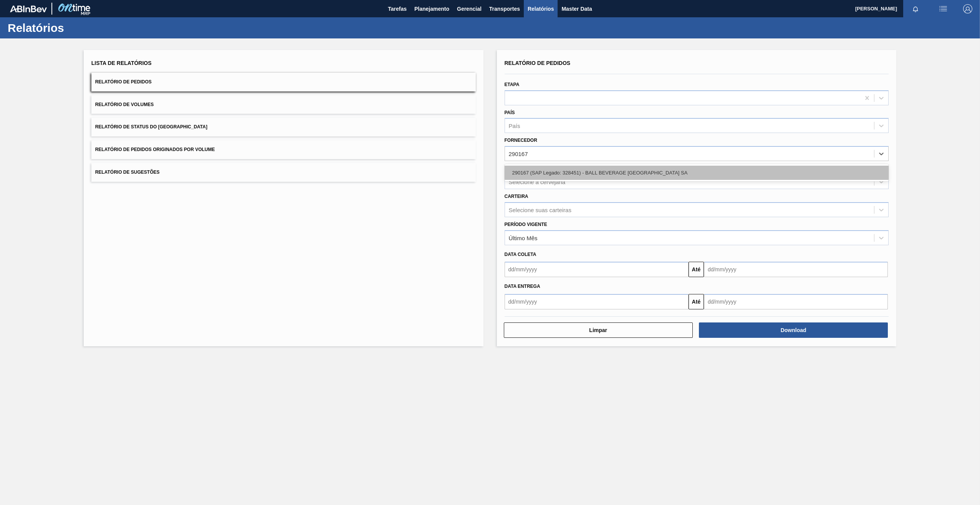 The image size is (980, 505). What do you see at coordinates (522, 286) in the screenshot?
I see `span: Data entrega` at bounding box center [522, 286].